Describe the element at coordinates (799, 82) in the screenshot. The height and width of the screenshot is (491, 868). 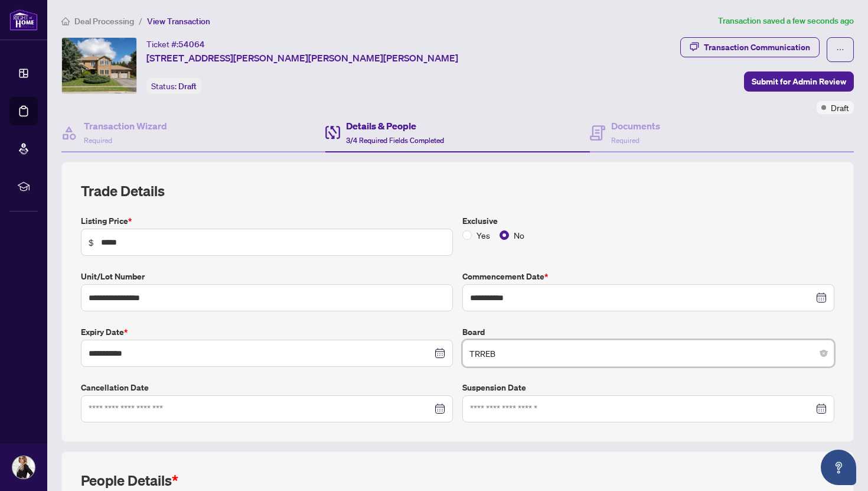
I see `span: Submit for Admin Review` at that location.